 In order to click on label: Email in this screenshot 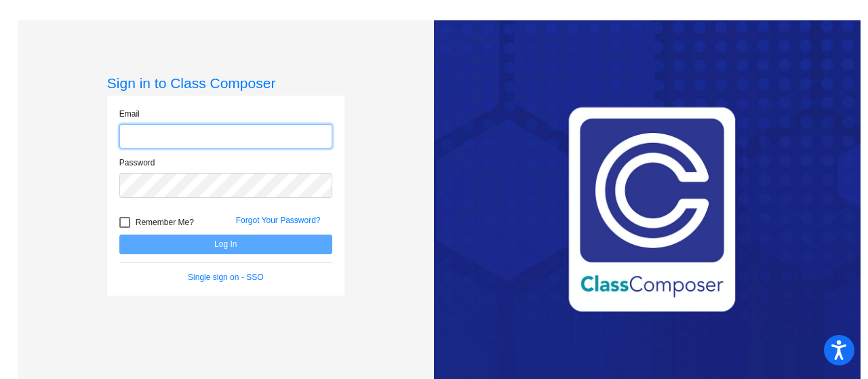, I will do `click(129, 114)`.